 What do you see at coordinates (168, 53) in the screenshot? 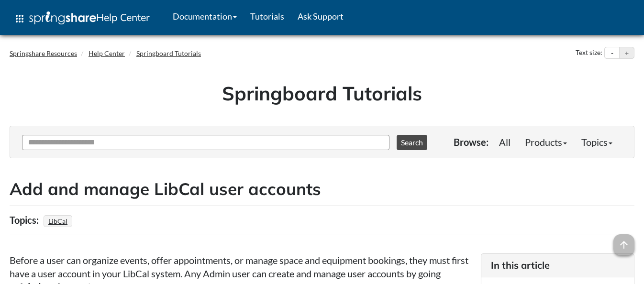
I see `a: Springboard Tutorials` at bounding box center [168, 53].